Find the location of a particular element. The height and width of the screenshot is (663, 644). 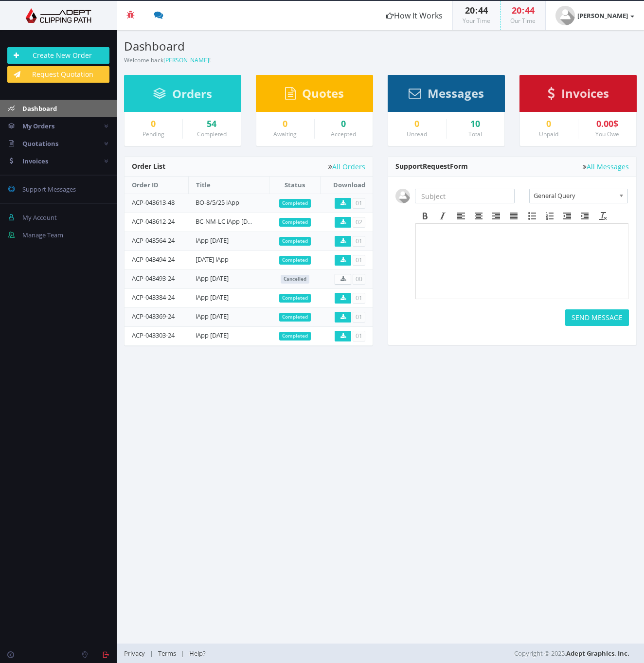

span: Support Messages is located at coordinates (49, 189).